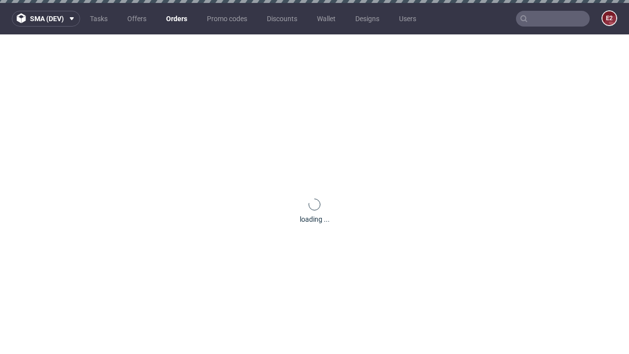 Image resolution: width=629 pixels, height=354 pixels. I want to click on span: sma (dev), so click(47, 19).